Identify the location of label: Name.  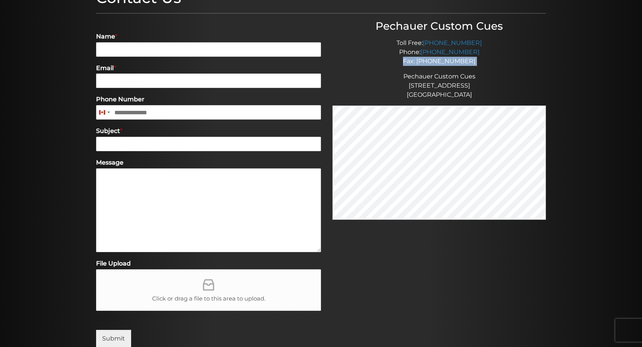
(209, 37).